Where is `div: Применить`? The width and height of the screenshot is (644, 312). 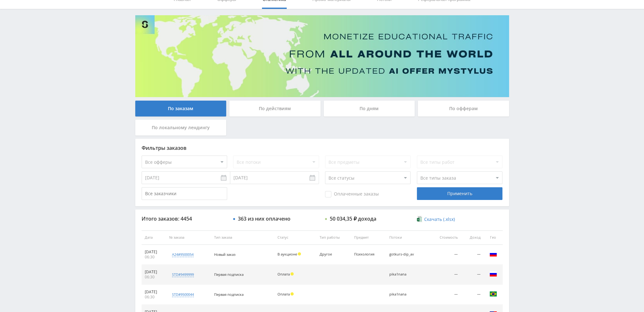 div: Применить is located at coordinates (460, 193).